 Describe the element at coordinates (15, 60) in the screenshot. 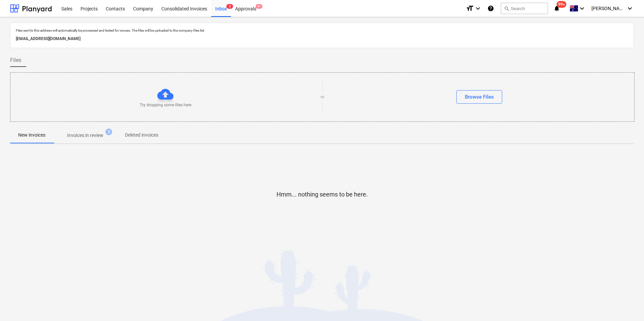

I see `span: Files` at that location.